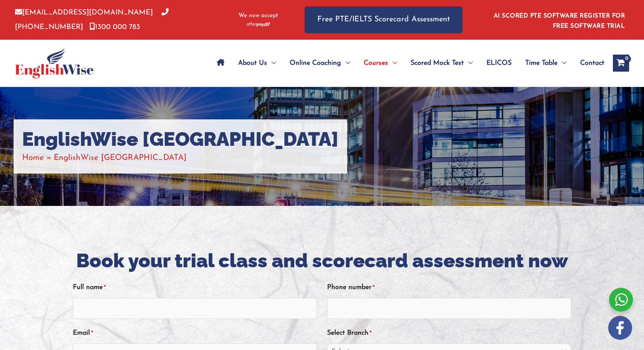  Describe the element at coordinates (257, 63) in the screenshot. I see `a: About UsMenu Toggle` at that location.